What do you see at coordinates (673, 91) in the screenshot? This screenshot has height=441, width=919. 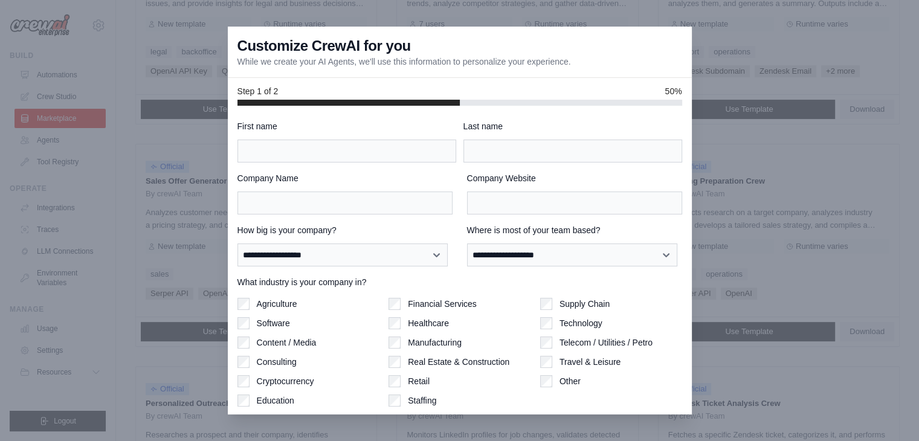 I see `span: 50%` at bounding box center [673, 91].